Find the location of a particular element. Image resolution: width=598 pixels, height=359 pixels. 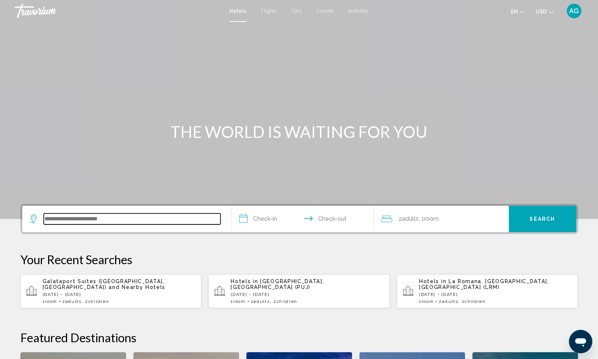

span: USD is located at coordinates (541, 12).